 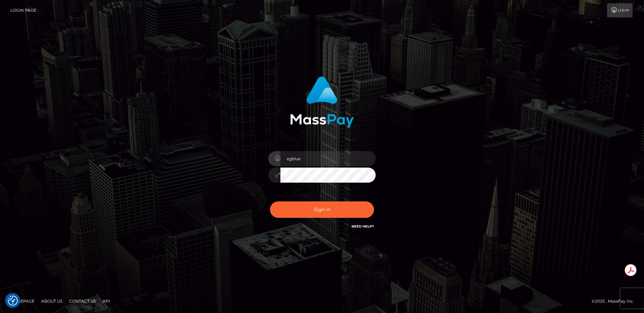 I want to click on div: © 2025 , MassPay Inc., so click(x=615, y=301).